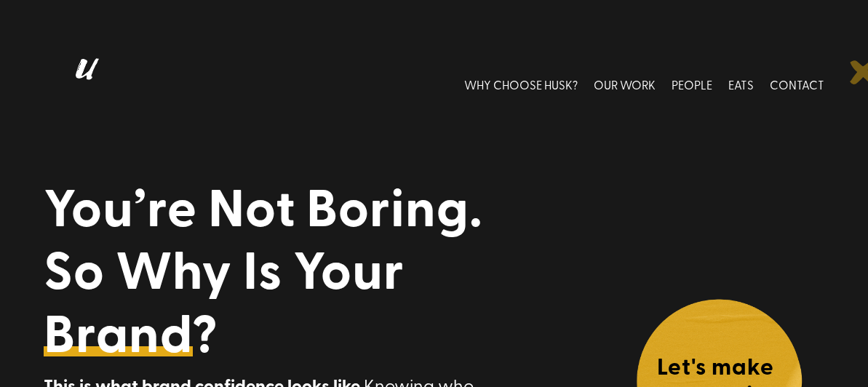 The image size is (868, 387). I want to click on a: PEOPLE, so click(692, 84).